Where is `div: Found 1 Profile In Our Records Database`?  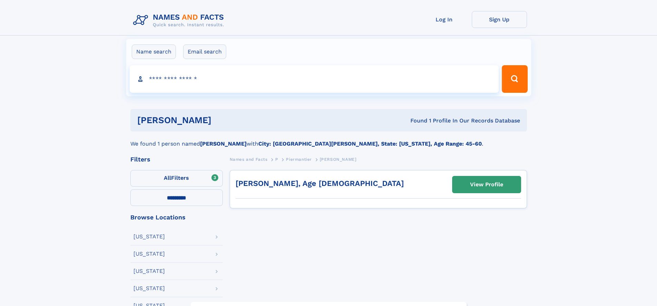
div: Found 1 Profile In Our Records Database is located at coordinates (416, 121).